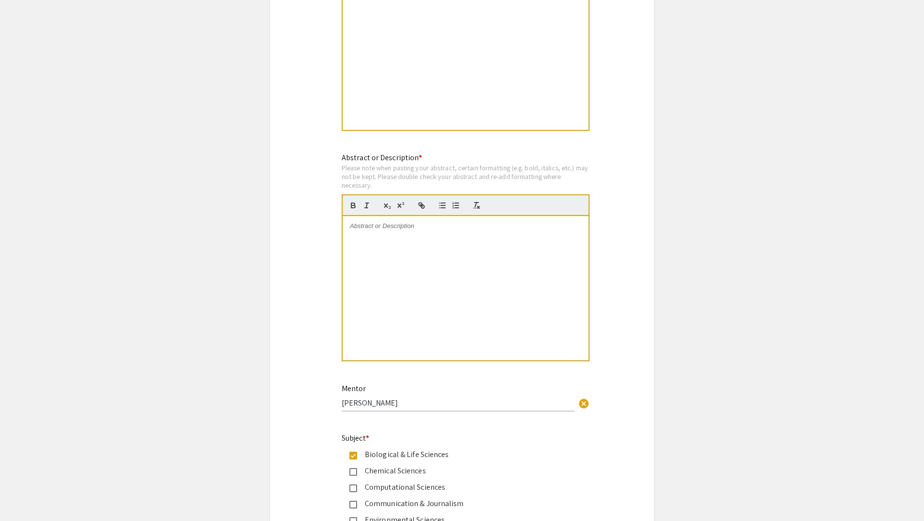  What do you see at coordinates (355, 438) in the screenshot?
I see `mat-label: Subject` at bounding box center [355, 438].